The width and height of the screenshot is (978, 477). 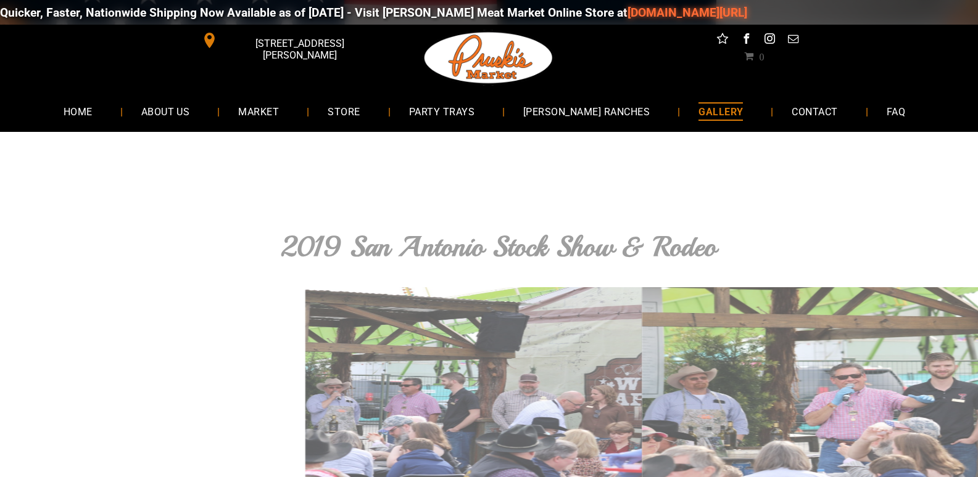 What do you see at coordinates (722, 40) in the screenshot?
I see `a: Social network` at bounding box center [722, 40].